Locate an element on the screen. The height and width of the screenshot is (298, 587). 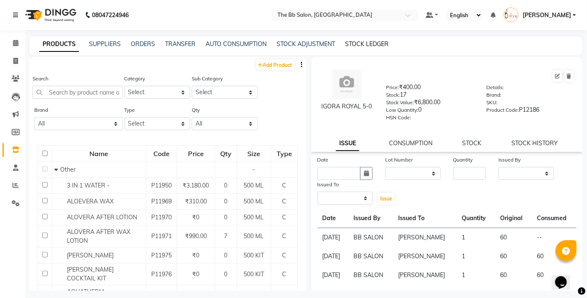
a: SUPPLIERS is located at coordinates (105, 44).